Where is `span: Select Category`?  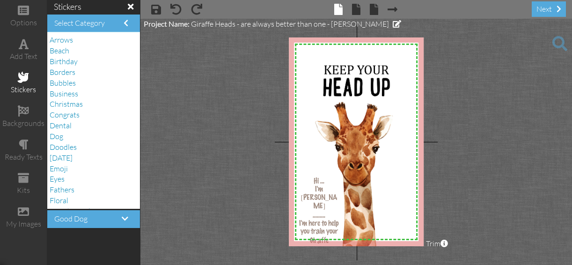 span: Select Category is located at coordinates (80, 23).